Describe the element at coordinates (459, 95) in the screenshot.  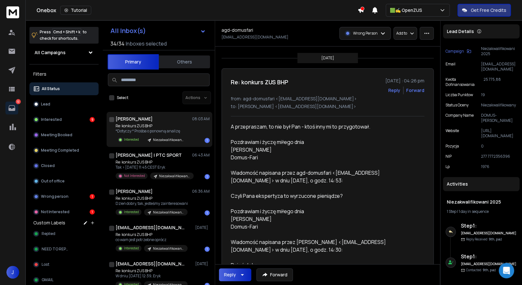
I see `p: Liczba Punktow` at that location.